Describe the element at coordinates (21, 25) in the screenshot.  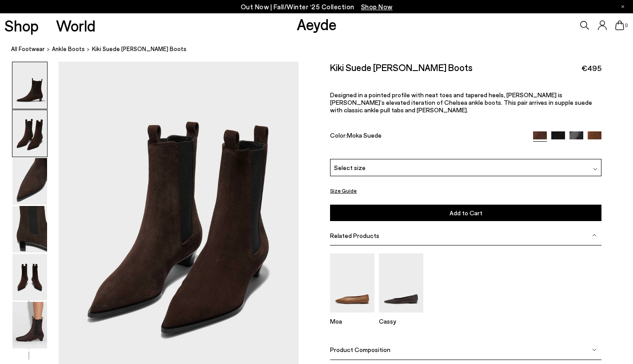
I see `a: Shop` at that location.